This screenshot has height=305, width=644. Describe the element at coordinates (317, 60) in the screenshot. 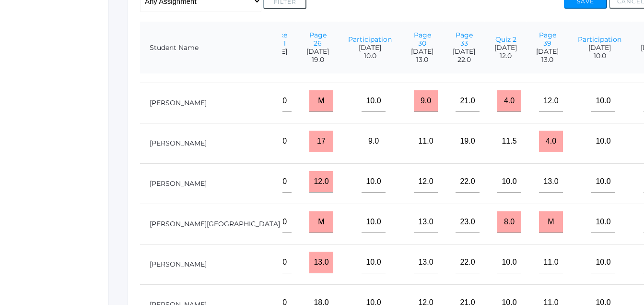

I see `span: 19.0` at that location.